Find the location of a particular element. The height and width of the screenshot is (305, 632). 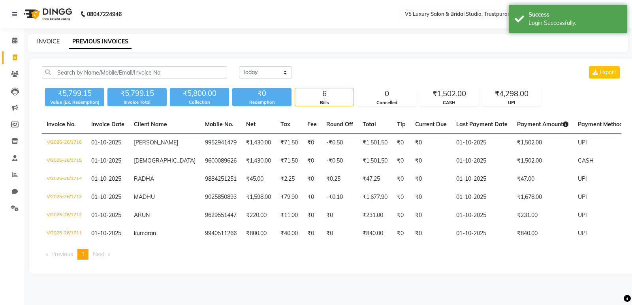

div: ₹0 is located at coordinates (262, 94).